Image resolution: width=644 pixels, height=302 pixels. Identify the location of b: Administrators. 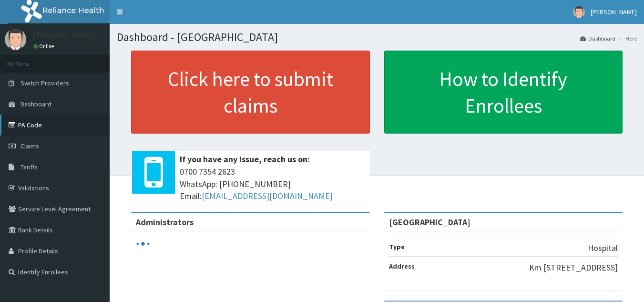
(165, 222).